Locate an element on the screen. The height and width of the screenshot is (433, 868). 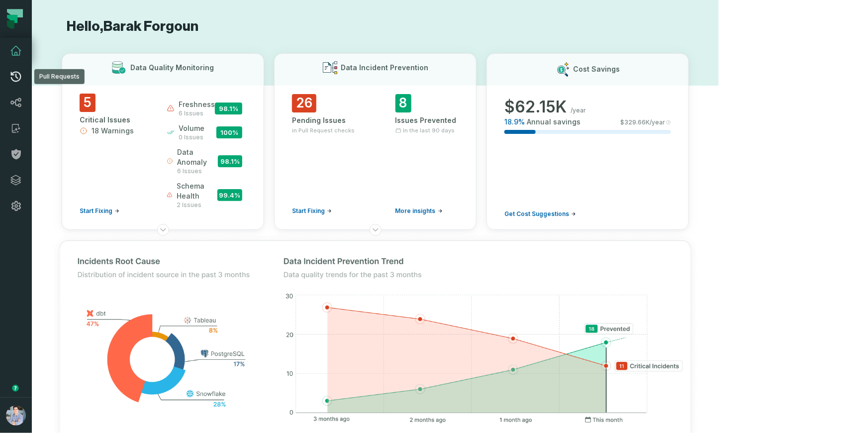
span: 18 Warnings is located at coordinates (113, 131).